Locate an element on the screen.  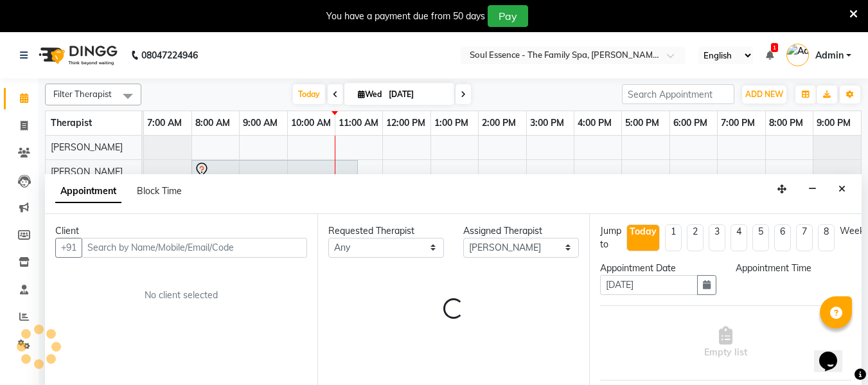
span: Block Time is located at coordinates (159, 191).